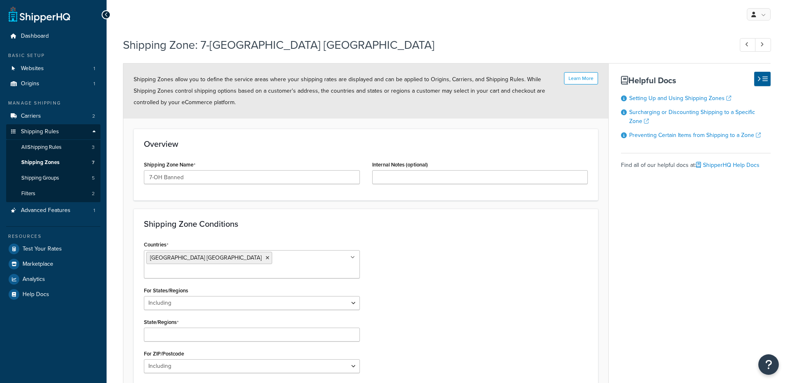 The width and height of the screenshot is (787, 383). What do you see at coordinates (42, 249) in the screenshot?
I see `span: Test Your Rates` at bounding box center [42, 249].